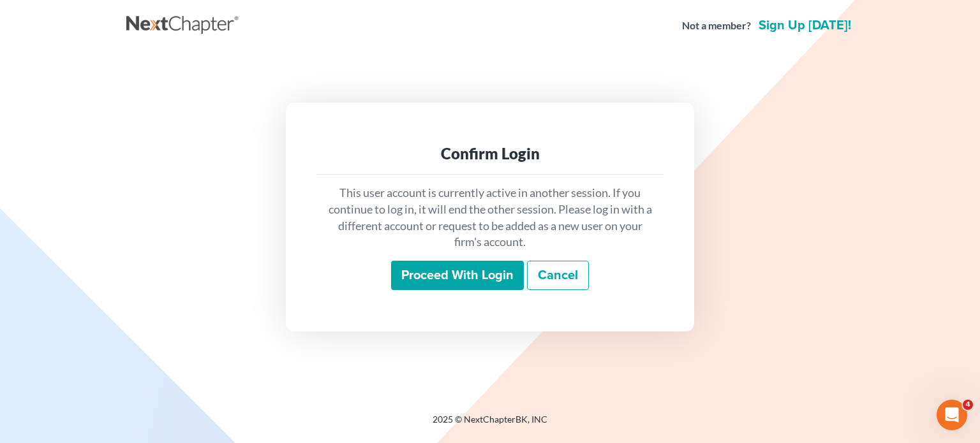  I want to click on div: 2025 © NextChapterBK, INC, so click(490, 424).